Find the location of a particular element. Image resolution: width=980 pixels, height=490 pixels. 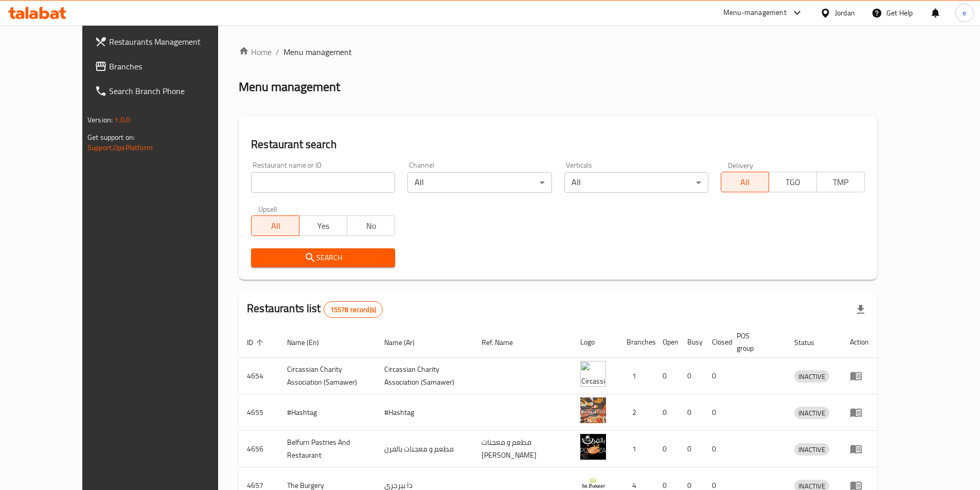

span: Search Branch Phone is located at coordinates (173, 91).